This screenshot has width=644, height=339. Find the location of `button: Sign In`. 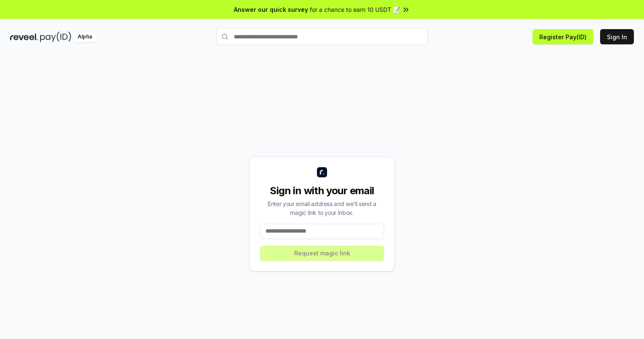

button: Sign In is located at coordinates (617, 37).